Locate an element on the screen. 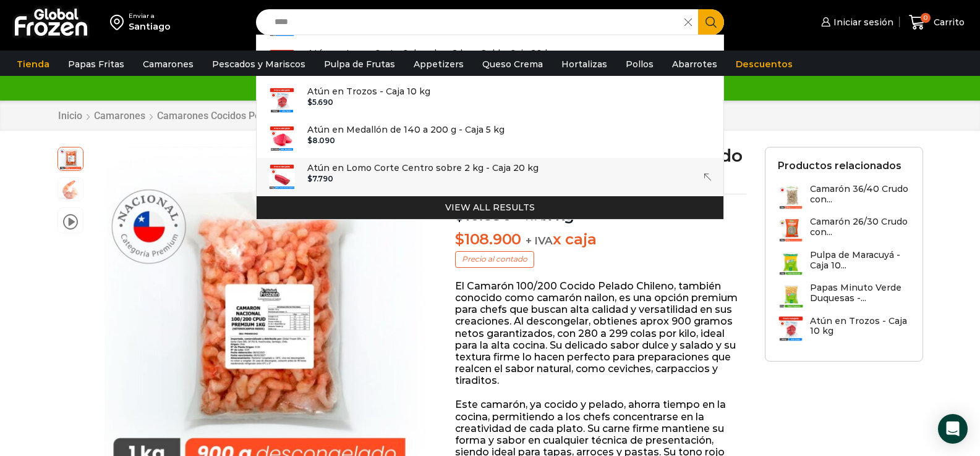  bdi: 5.690 is located at coordinates (320, 102).